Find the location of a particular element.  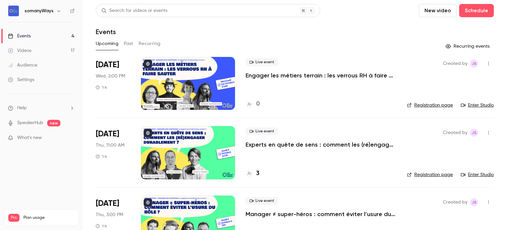

span: Help is located at coordinates (22, 108).